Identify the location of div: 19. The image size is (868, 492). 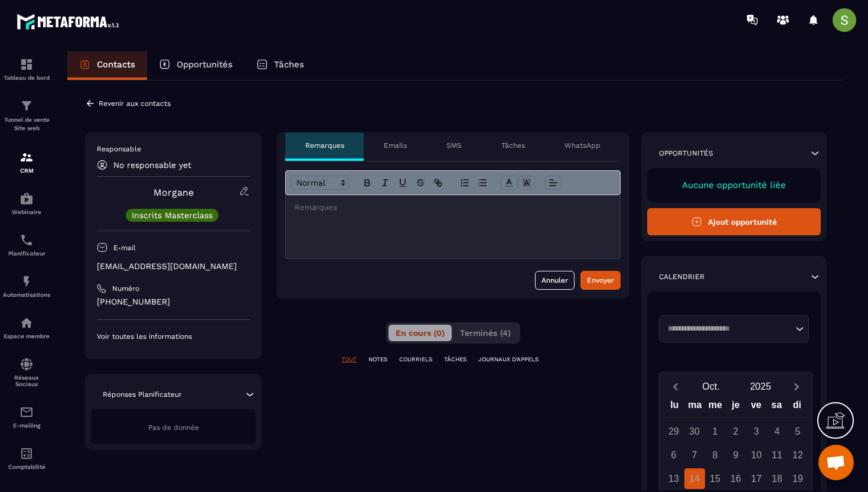
(798, 478).